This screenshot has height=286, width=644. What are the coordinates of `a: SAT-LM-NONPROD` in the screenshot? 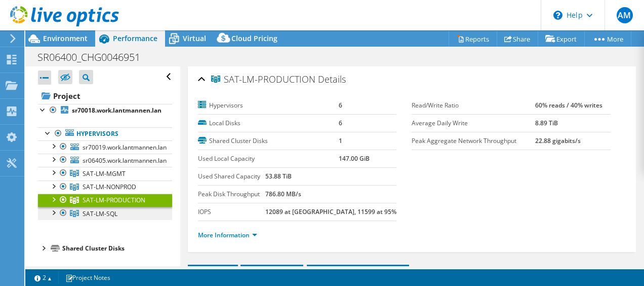 It's located at (105, 187).